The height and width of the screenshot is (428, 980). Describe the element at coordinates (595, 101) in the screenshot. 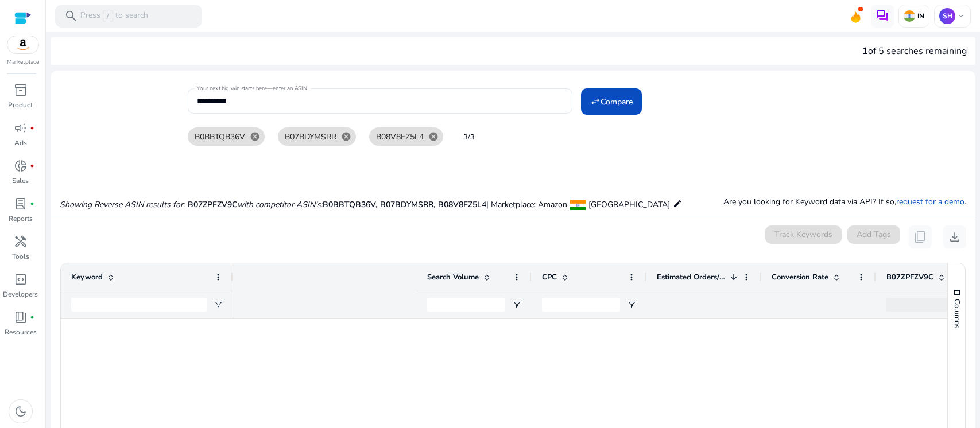

I see `mat-icon: swap_horiz` at that location.